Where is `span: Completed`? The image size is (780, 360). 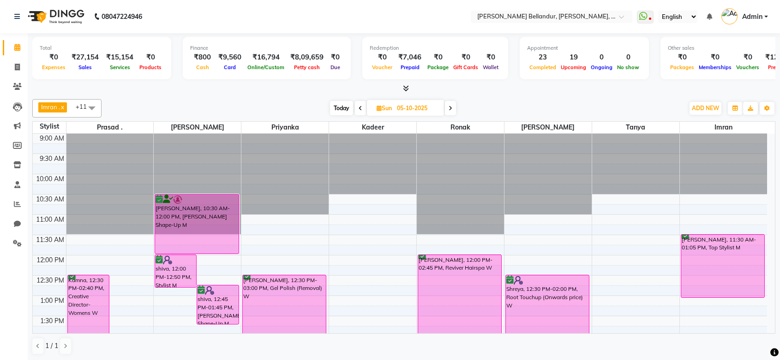 span: Completed is located at coordinates (543, 67).